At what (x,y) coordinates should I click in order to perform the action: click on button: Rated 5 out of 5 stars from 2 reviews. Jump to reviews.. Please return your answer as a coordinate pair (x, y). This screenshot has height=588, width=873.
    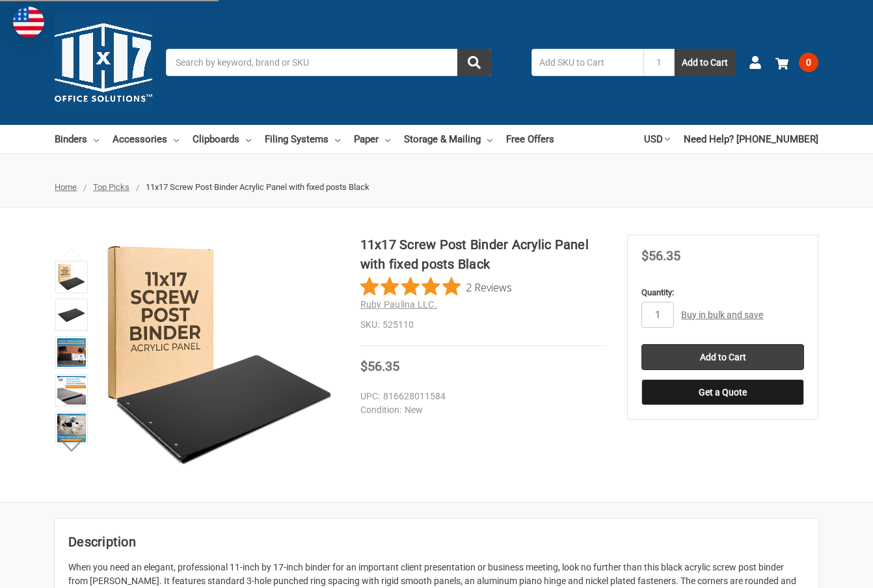
    Looking at the image, I should click on (436, 287).